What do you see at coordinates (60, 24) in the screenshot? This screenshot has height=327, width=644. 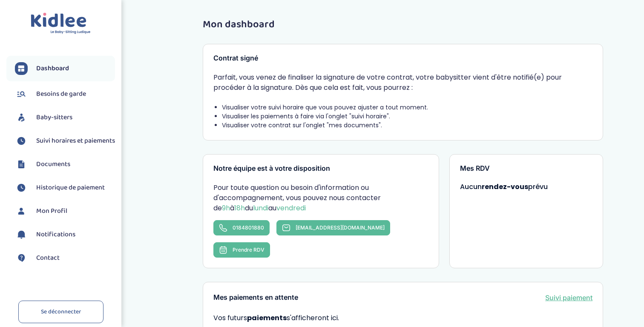 I see `img: logo.svg` at bounding box center [60, 24].